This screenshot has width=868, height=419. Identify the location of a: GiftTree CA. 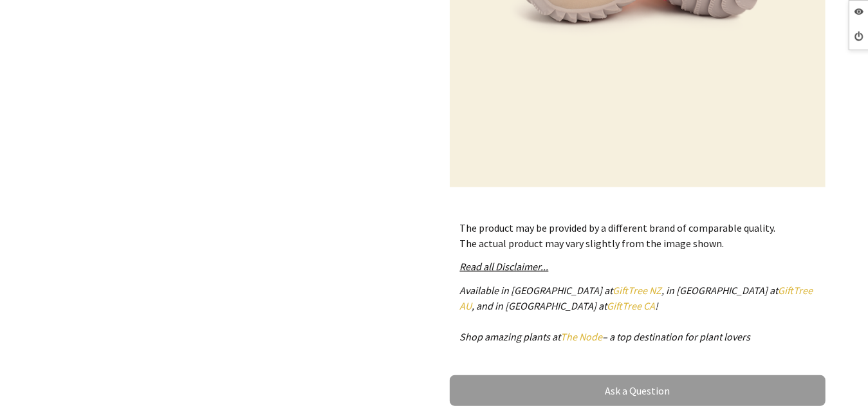
(631, 306).